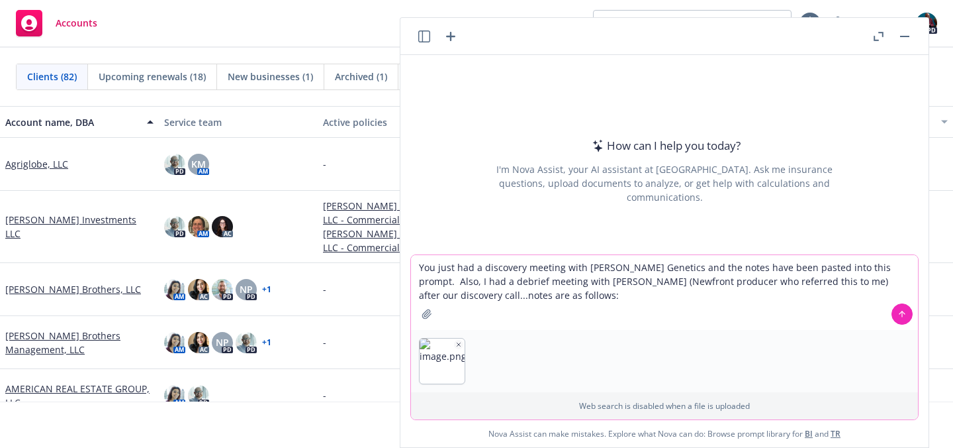 The height and width of the screenshot is (448, 953). What do you see at coordinates (397, 122) in the screenshot?
I see `button: Active policies` at bounding box center [397, 122].